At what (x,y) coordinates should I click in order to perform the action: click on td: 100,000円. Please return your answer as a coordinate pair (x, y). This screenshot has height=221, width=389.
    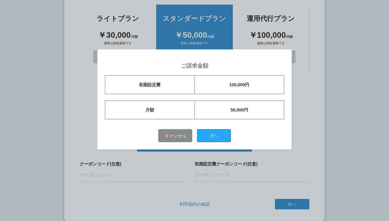
    Looking at the image, I should click on (239, 85).